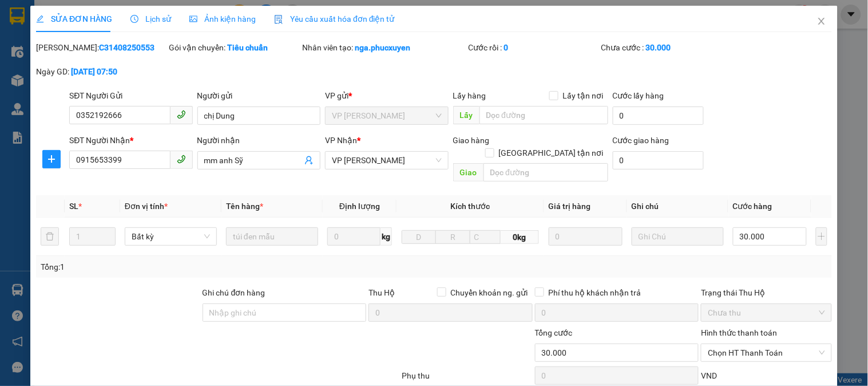 Image resolution: width=868 pixels, height=386 pixels. Describe the element at coordinates (470, 206) in the screenshot. I see `span: Kích thước` at that location.